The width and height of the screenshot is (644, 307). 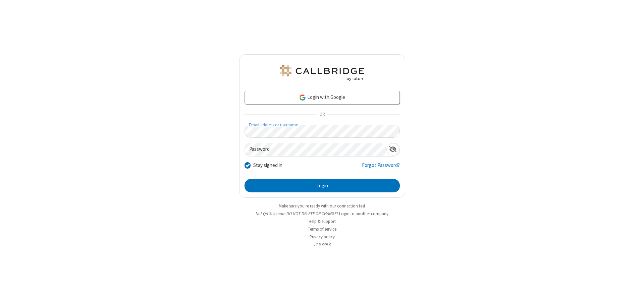 I want to click on a: Help & support, so click(x=322, y=221).